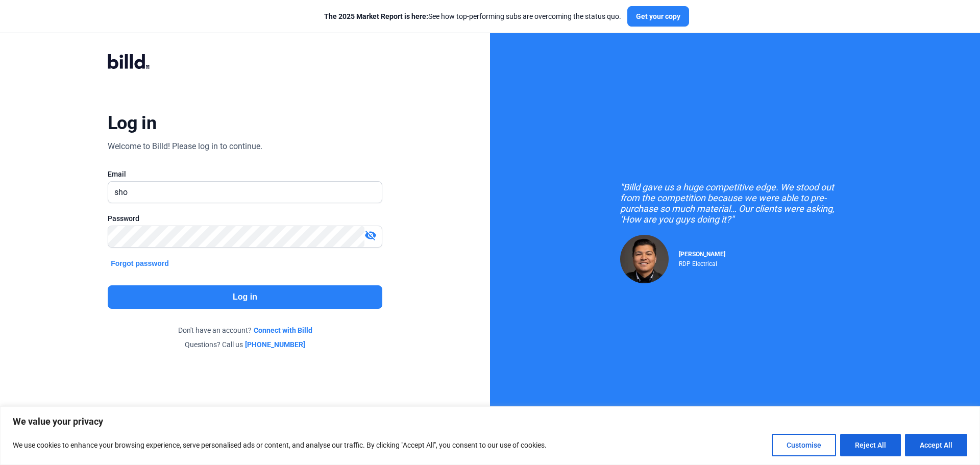  I want to click on button: Customise, so click(804, 445).